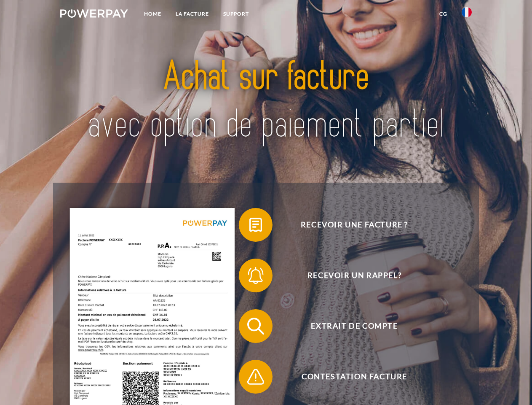 This screenshot has height=405, width=532. Describe the element at coordinates (94, 14) in the screenshot. I see `img: logo-powerpay-white.svg` at that location.